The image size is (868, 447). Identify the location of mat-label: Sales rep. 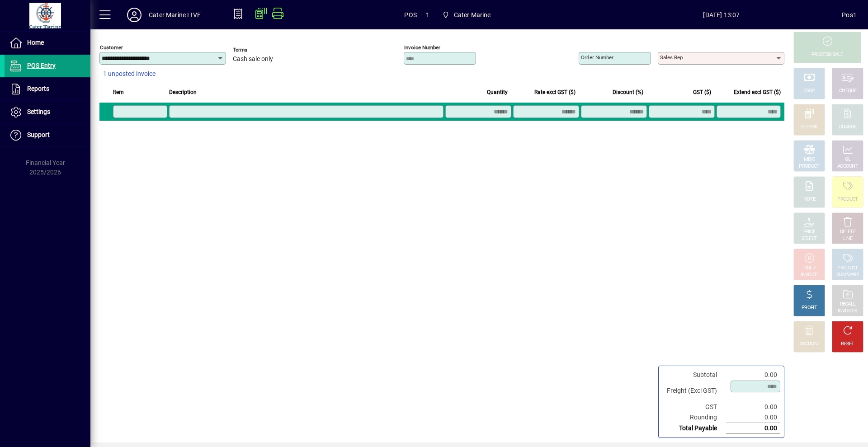
(671, 57).